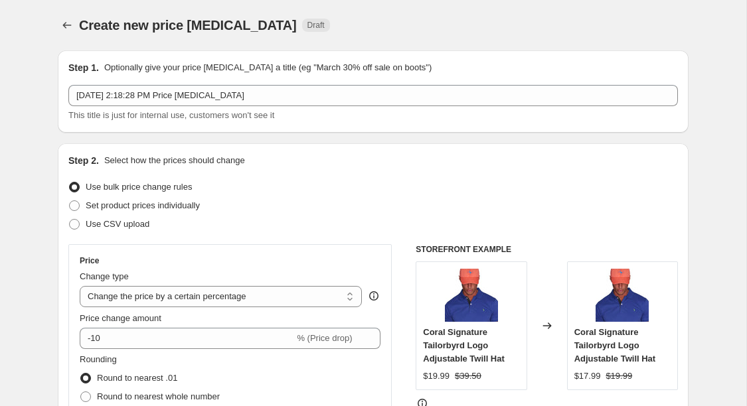  Describe the element at coordinates (84, 161) in the screenshot. I see `h2: Step 2.` at that location.